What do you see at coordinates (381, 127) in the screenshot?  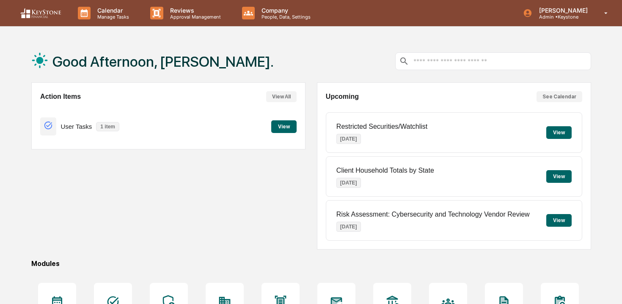 I see `p: Restricted Securities/Watchlist` at bounding box center [381, 127].